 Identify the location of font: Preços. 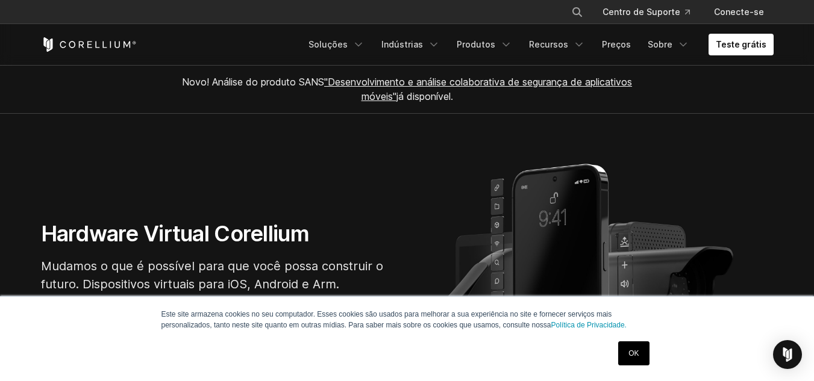
(616, 44).